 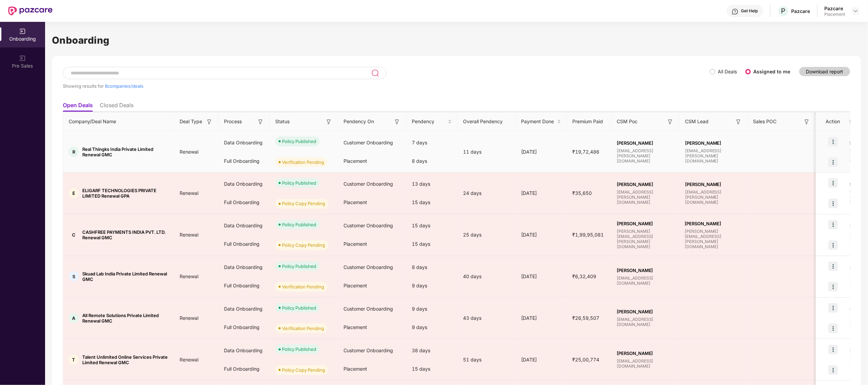 I want to click on span: Sales POC, so click(x=764, y=122).